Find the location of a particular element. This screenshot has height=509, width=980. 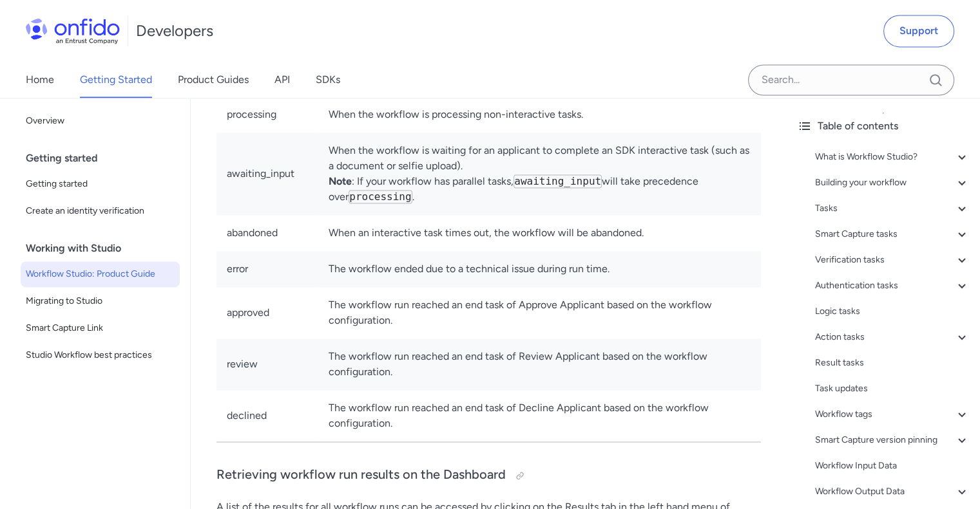

h1: Developers is located at coordinates (175, 31).